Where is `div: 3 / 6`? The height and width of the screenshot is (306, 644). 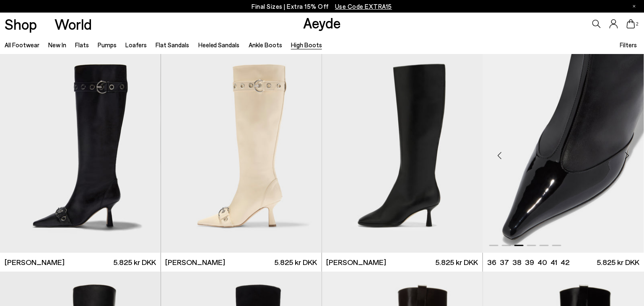
div: 3 / 6 is located at coordinates (563, 152).